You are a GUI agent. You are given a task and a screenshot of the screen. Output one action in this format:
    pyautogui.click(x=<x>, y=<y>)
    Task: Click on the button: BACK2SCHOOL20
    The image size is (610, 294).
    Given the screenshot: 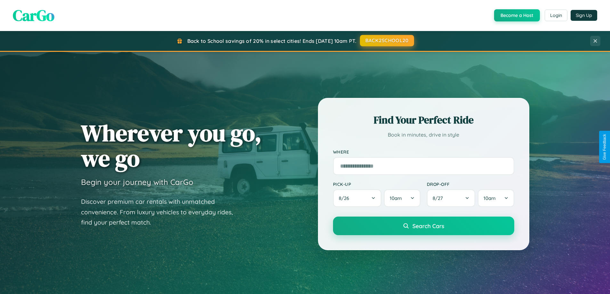 What is the action you would take?
    pyautogui.click(x=387, y=41)
    